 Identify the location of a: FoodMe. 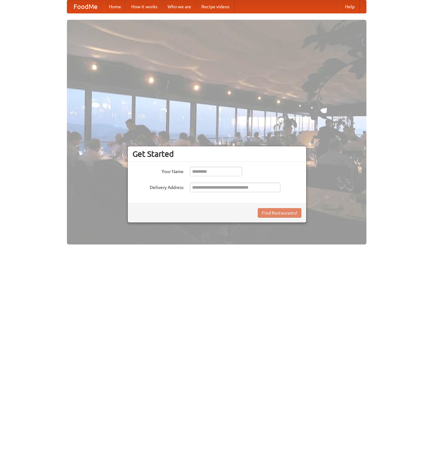
(85, 7).